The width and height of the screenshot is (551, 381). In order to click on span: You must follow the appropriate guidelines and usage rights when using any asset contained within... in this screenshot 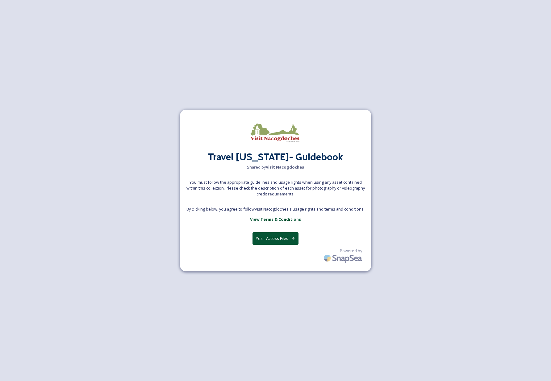, I will do `click(275, 188)`.